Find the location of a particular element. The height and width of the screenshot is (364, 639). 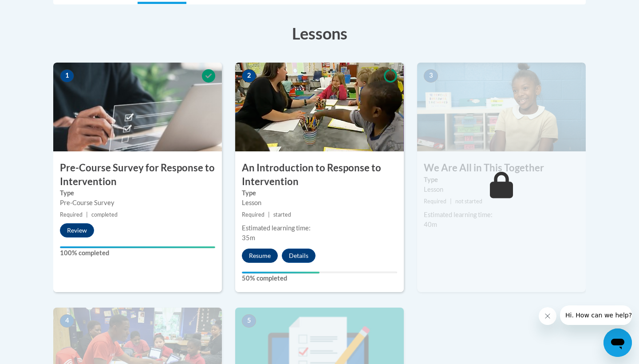

h3: An Introduction to Response to Intervention is located at coordinates (319, 175).